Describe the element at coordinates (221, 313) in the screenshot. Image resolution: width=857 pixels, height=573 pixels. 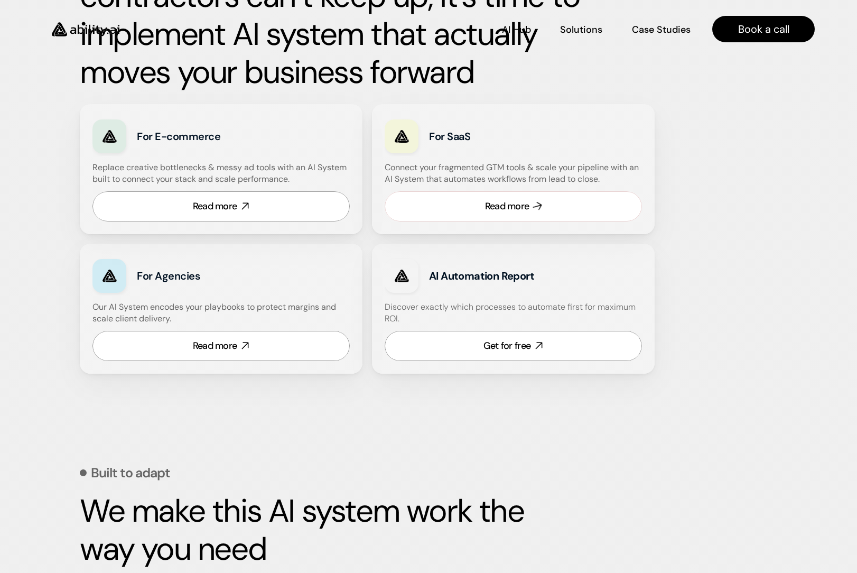
I see `h4: Our AI System encodes your playbooks to protect margins and scale client delivery.` at that location.